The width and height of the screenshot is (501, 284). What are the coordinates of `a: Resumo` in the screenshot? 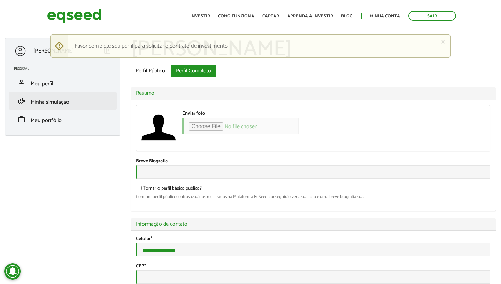 It's located at (313, 93).